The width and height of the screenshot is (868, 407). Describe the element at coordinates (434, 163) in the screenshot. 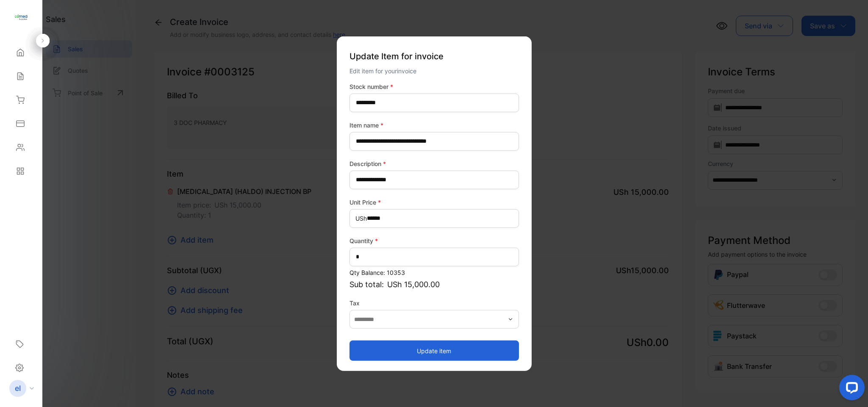

I see `label: Description` at that location.